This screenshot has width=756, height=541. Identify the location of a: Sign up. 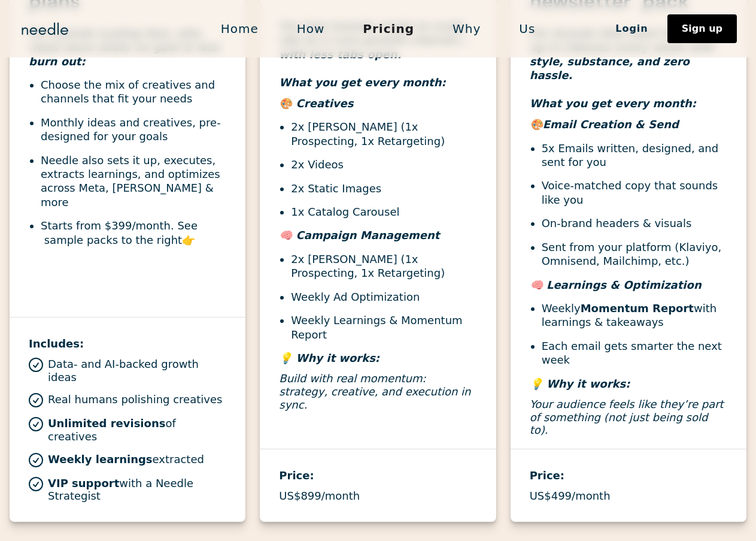
(702, 29).